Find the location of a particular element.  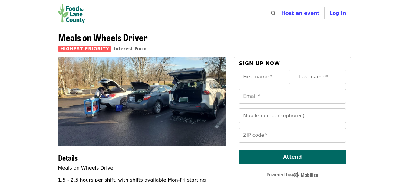

img: Food for Lane County - Home is located at coordinates (72, 13).